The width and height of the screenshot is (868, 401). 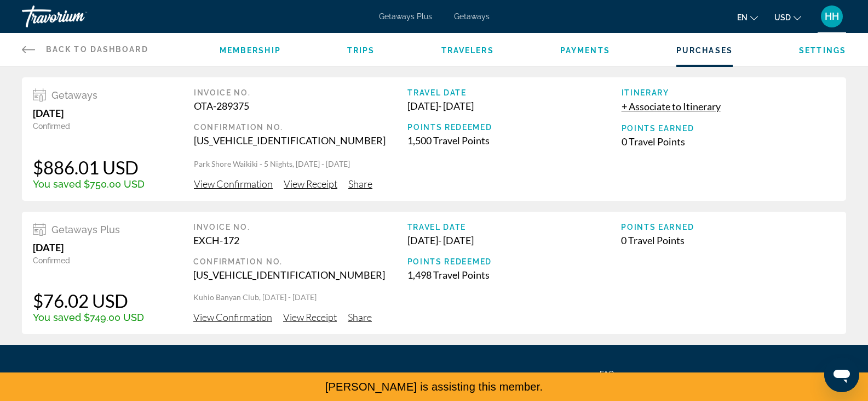 I want to click on div: You saved $749.00 USD, so click(x=88, y=317).